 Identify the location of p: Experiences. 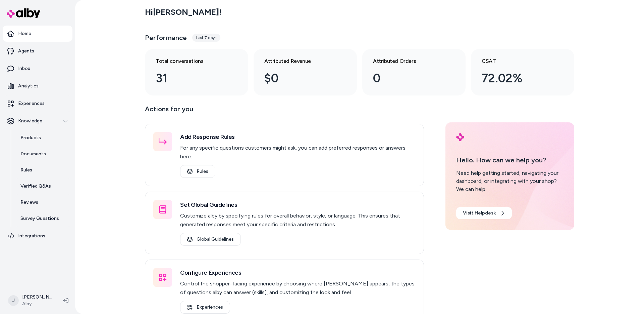
(31, 103).